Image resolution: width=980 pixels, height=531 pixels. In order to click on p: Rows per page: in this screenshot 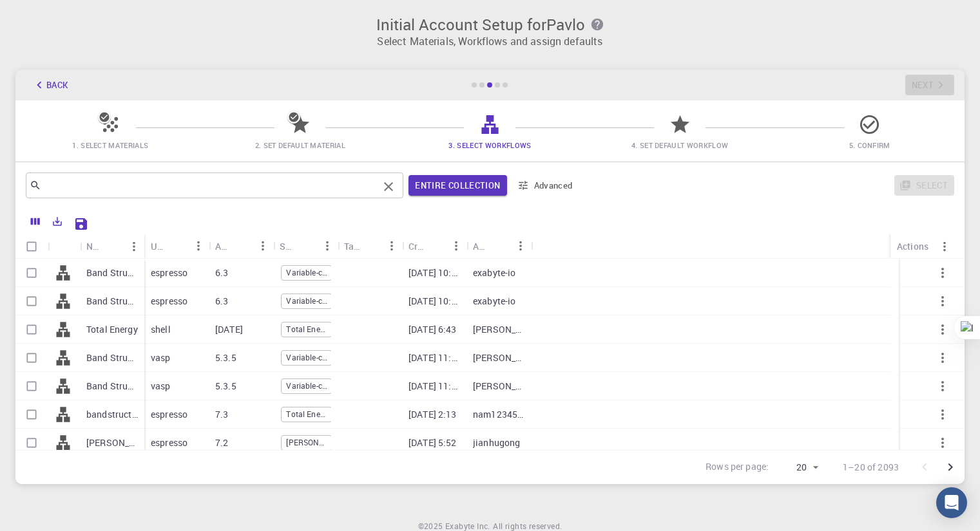, I will do `click(737, 468)`.